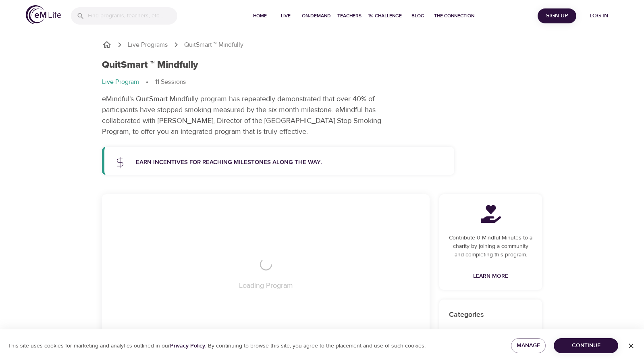 The width and height of the screenshot is (644, 362). Describe the element at coordinates (587, 346) in the screenshot. I see `span: Continue` at that location.